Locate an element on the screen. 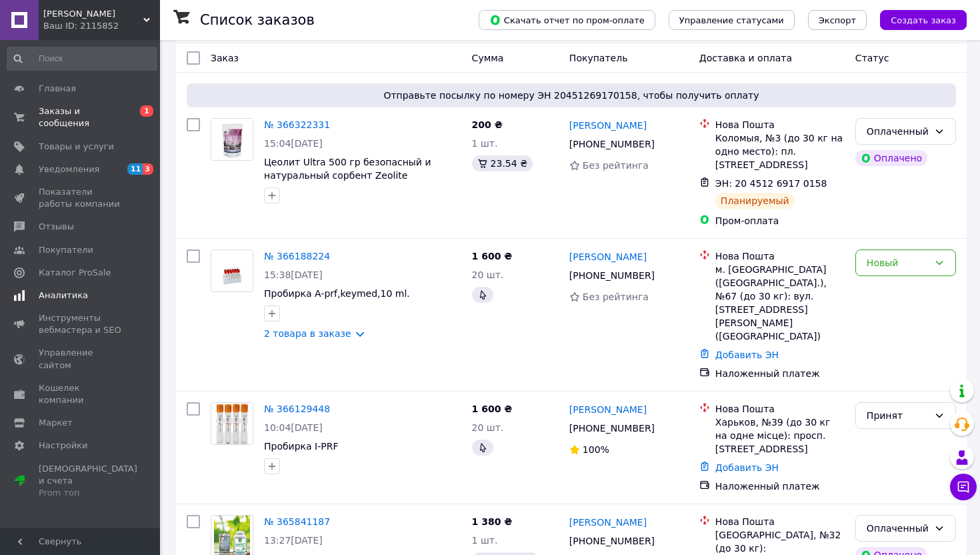 The height and width of the screenshot is (555, 980). span: Заказ is located at coordinates (224, 58).